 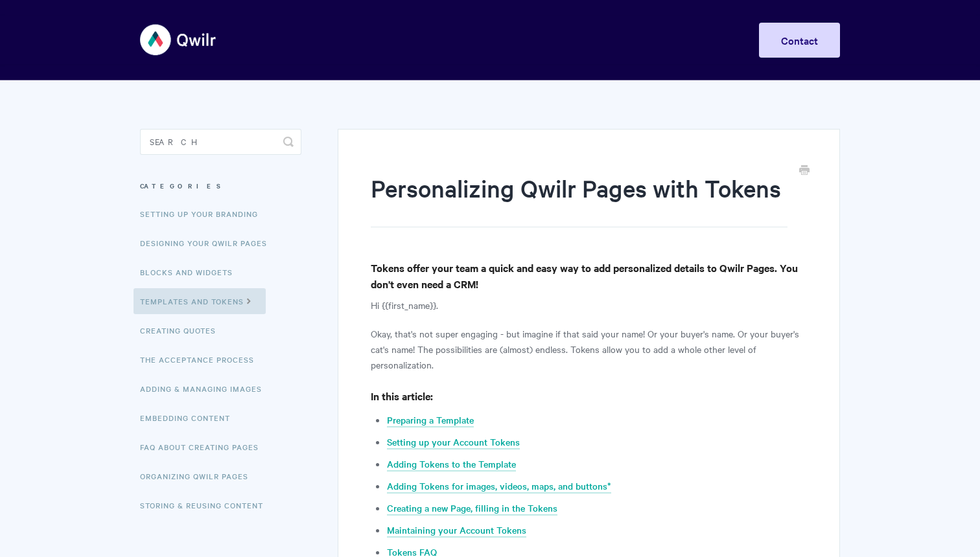 What do you see at coordinates (178, 40) in the screenshot?
I see `img: Qwilr Help Center` at bounding box center [178, 40].